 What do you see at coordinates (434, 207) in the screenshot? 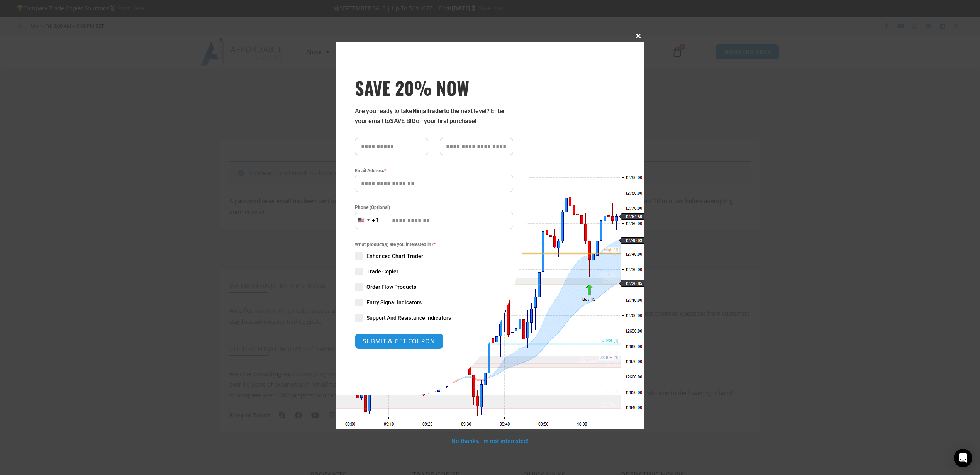
I see `label: Phone (Optional)` at bounding box center [434, 207].